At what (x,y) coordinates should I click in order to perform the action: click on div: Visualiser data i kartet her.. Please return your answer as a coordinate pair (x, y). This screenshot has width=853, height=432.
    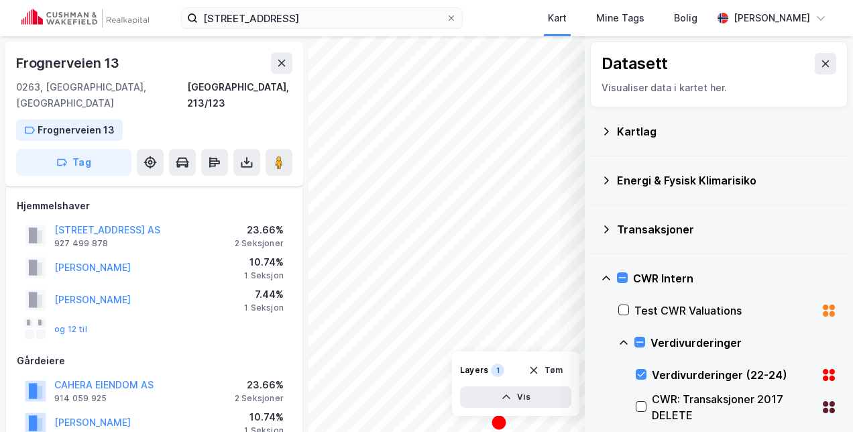
    Looking at the image, I should click on (719, 88).